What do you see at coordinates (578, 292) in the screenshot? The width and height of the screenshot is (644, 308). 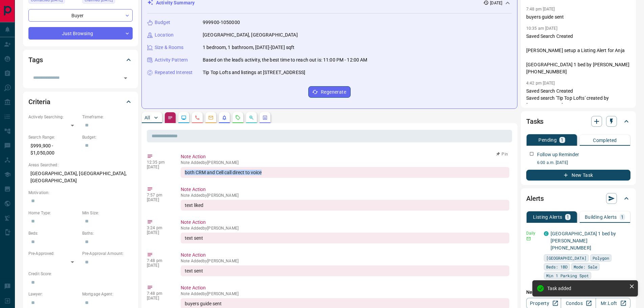 I see `p: New Alert:` at bounding box center [578, 292].